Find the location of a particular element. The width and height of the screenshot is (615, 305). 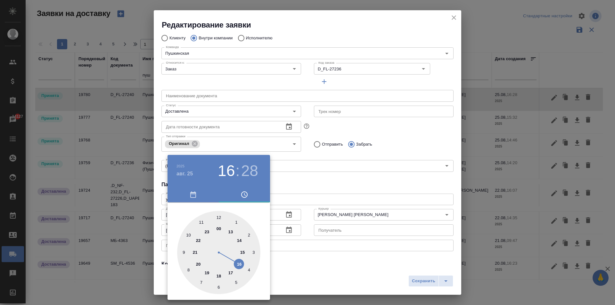

button: 2025 is located at coordinates (180, 166).